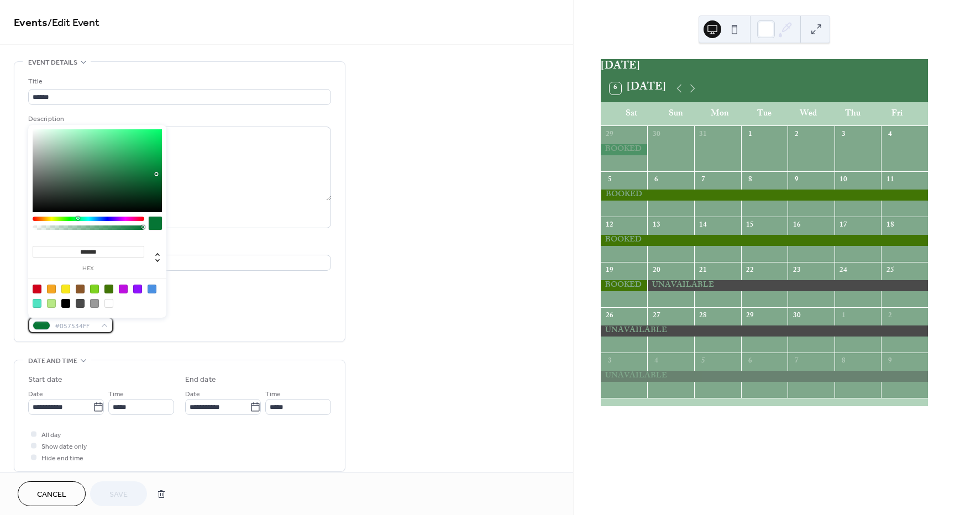 The width and height of the screenshot is (955, 515). Describe the element at coordinates (844, 180) in the screenshot. I see `div: 10` at that location.